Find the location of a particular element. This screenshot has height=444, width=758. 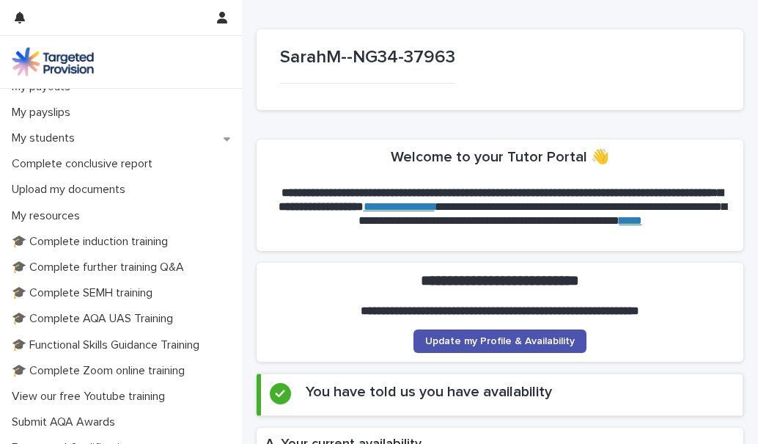

p: 🎓 Functional Skills Guidance Training is located at coordinates (109, 345).